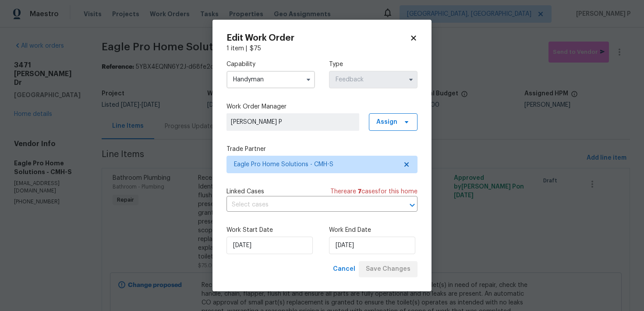  I want to click on label: Work Start Date, so click(271, 230).